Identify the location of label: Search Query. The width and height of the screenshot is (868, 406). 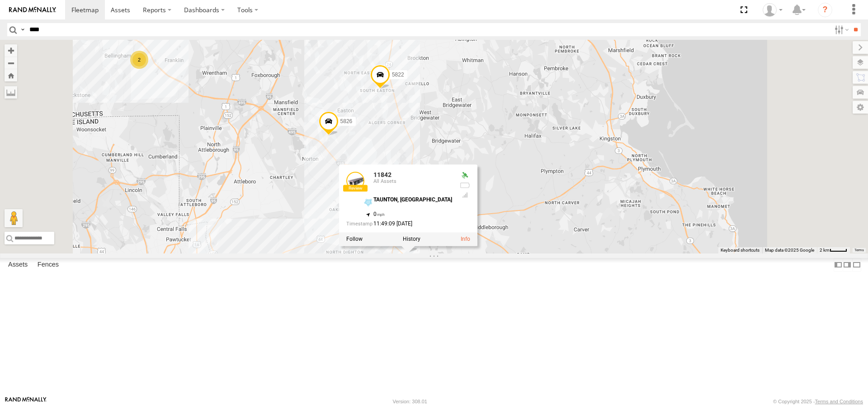
(22, 29).